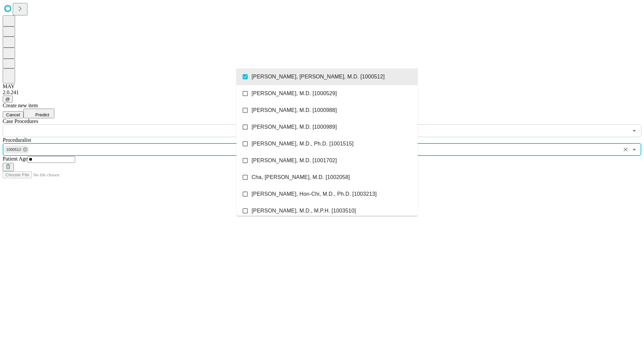 The width and height of the screenshot is (644, 362). What do you see at coordinates (634, 150) in the screenshot?
I see `button: Close` at bounding box center [634, 150].